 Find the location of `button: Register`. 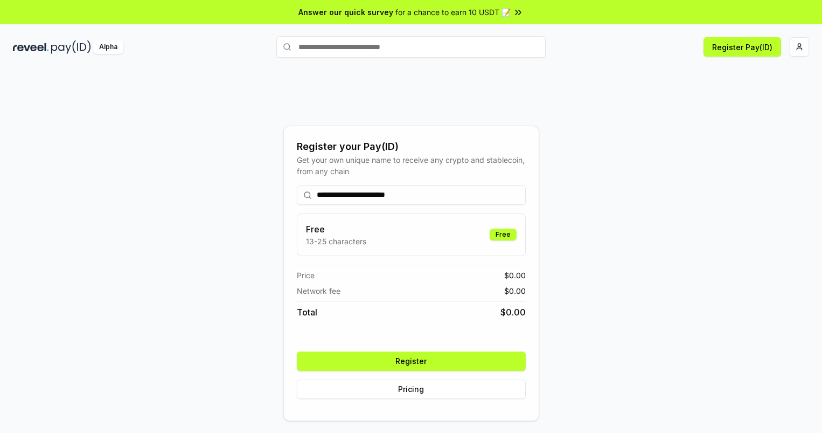

button: Register is located at coordinates (411, 361).